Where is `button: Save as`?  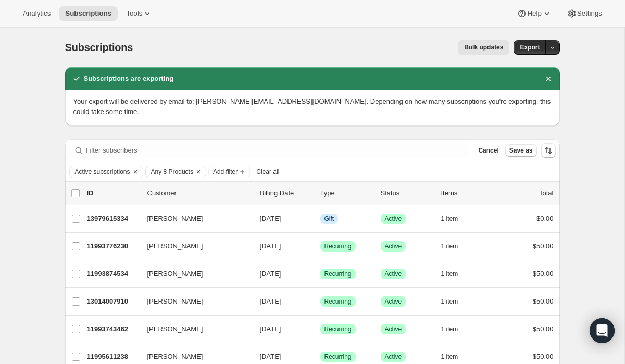
button: Save as is located at coordinates (521, 151).